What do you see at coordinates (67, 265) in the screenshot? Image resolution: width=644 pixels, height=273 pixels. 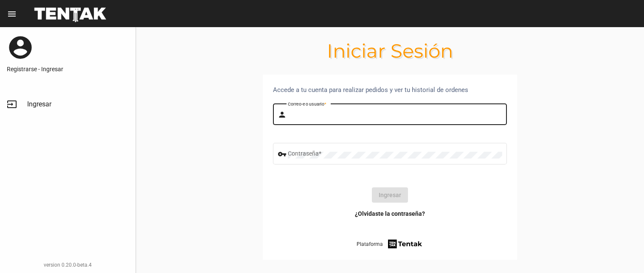 I see `div: version 0.20.0-beta.4` at bounding box center [67, 265].